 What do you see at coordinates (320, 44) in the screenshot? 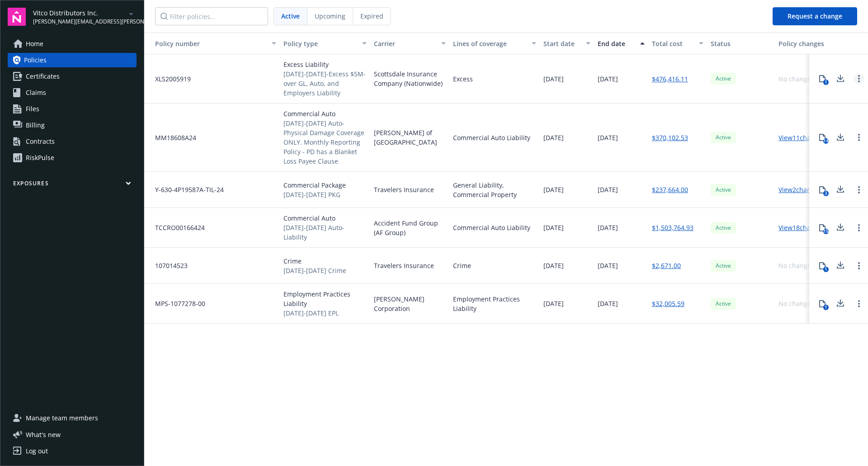
I see `div: Policy type` at bounding box center [320, 44].